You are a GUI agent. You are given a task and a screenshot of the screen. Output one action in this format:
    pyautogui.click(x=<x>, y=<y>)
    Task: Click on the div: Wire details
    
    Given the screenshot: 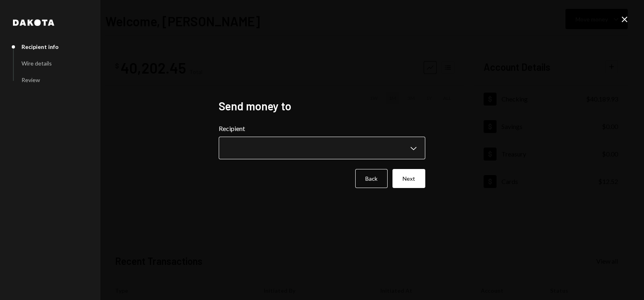 What is the action you would take?
    pyautogui.click(x=37, y=63)
    